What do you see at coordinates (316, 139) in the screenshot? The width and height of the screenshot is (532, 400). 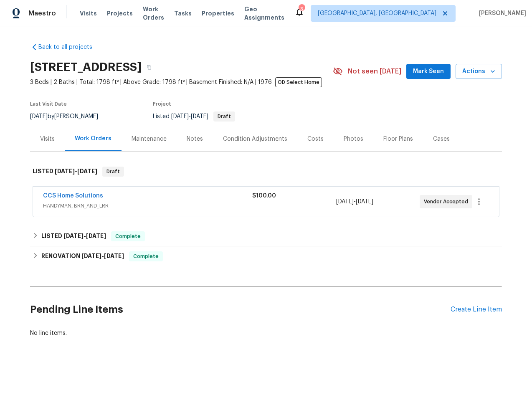 I see `div: Costs` at bounding box center [316, 139].